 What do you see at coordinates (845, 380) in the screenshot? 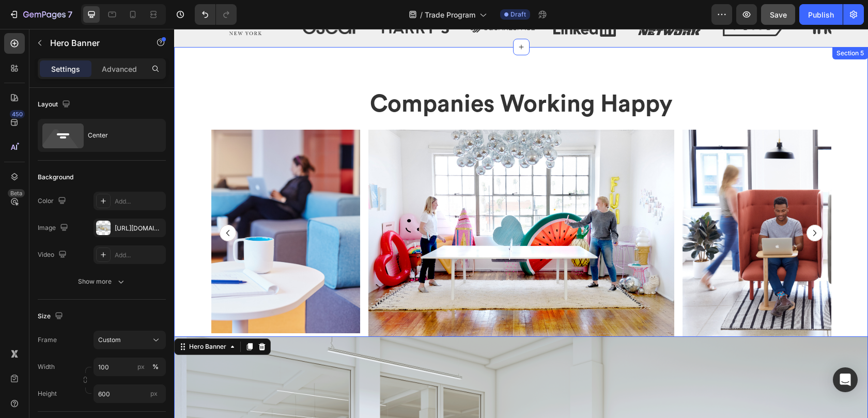
I see `div: Open Intercom Messenger` at bounding box center [845, 380].